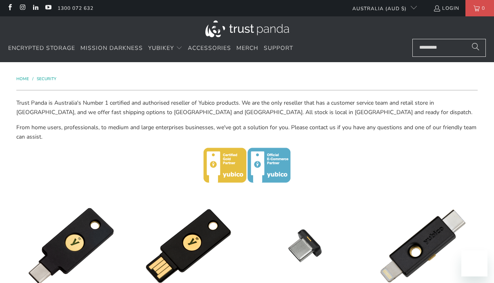  I want to click on a: Login, so click(446, 8).